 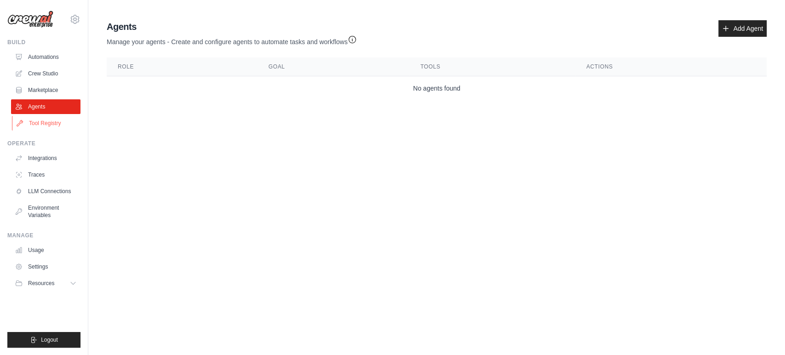 I want to click on th: Goal, so click(x=333, y=67).